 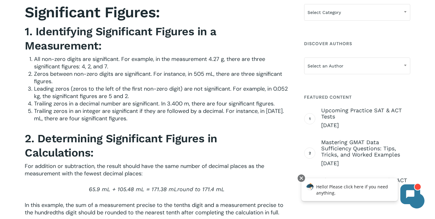 I want to click on span: Select an Author, so click(x=357, y=66).